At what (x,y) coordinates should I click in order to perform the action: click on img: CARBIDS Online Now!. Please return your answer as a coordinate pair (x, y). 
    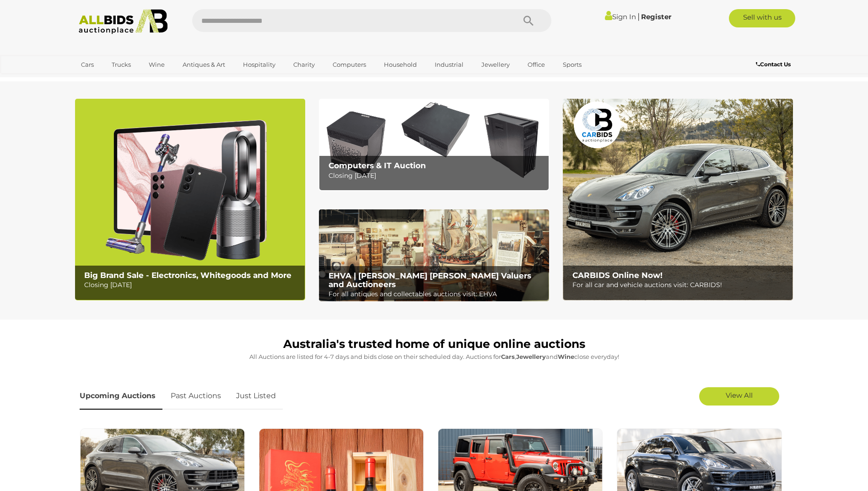
    Looking at the image, I should click on (678, 199).